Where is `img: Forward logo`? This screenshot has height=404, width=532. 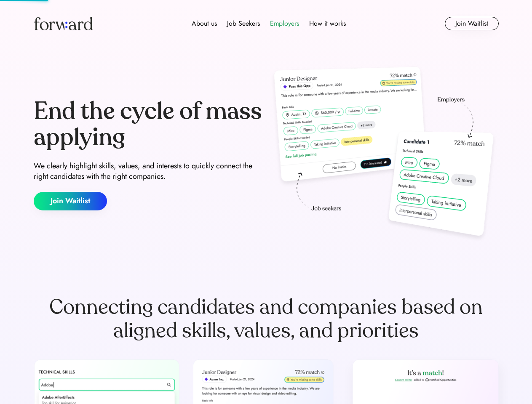 img: Forward logo is located at coordinates (63, 23).